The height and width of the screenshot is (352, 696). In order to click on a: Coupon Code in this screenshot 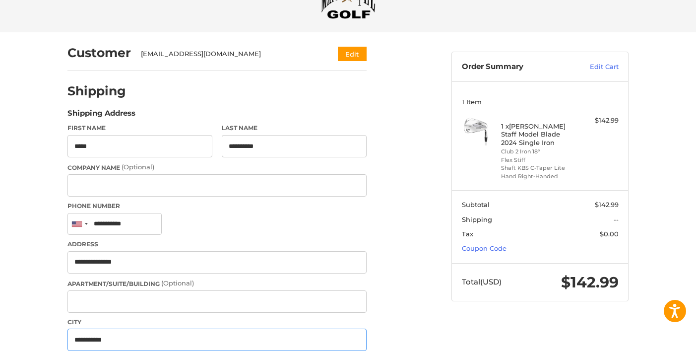, I will do `click(484, 248)`.